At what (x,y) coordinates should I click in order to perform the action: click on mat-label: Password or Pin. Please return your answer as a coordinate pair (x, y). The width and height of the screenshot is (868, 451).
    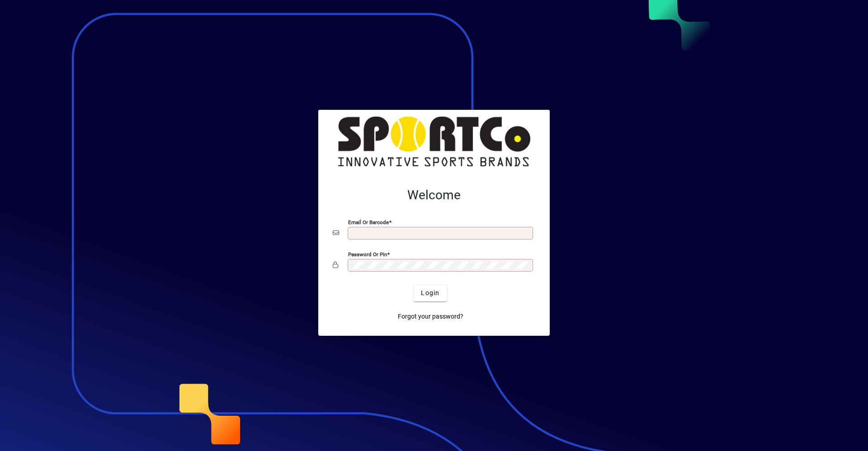
    Looking at the image, I should click on (367, 254).